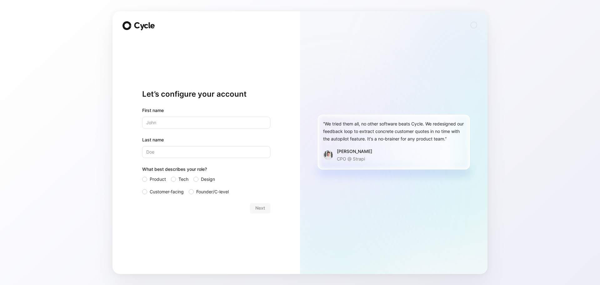 This screenshot has width=600, height=285. Describe the element at coordinates (206, 170) in the screenshot. I see `div: What best describes your role?` at that location.